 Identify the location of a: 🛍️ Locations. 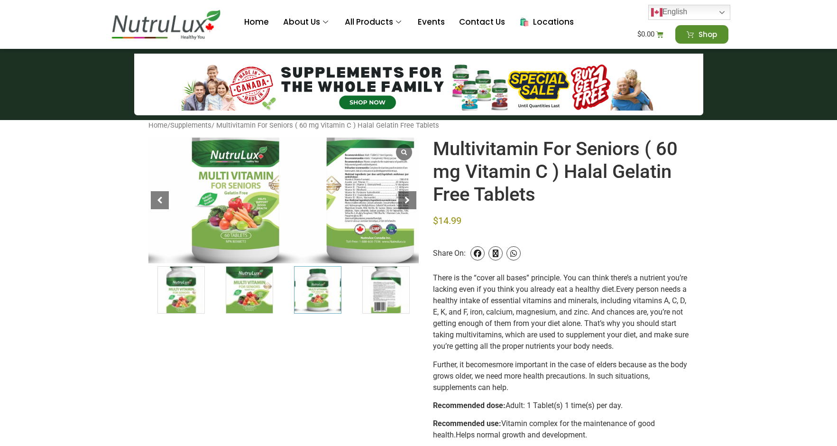
(546, 22).